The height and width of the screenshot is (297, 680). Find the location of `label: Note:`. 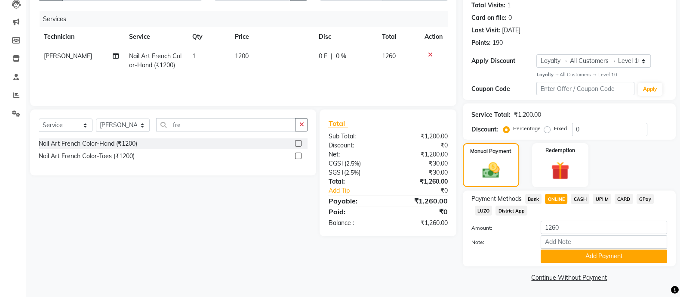

label: Note: is located at coordinates (500, 242).